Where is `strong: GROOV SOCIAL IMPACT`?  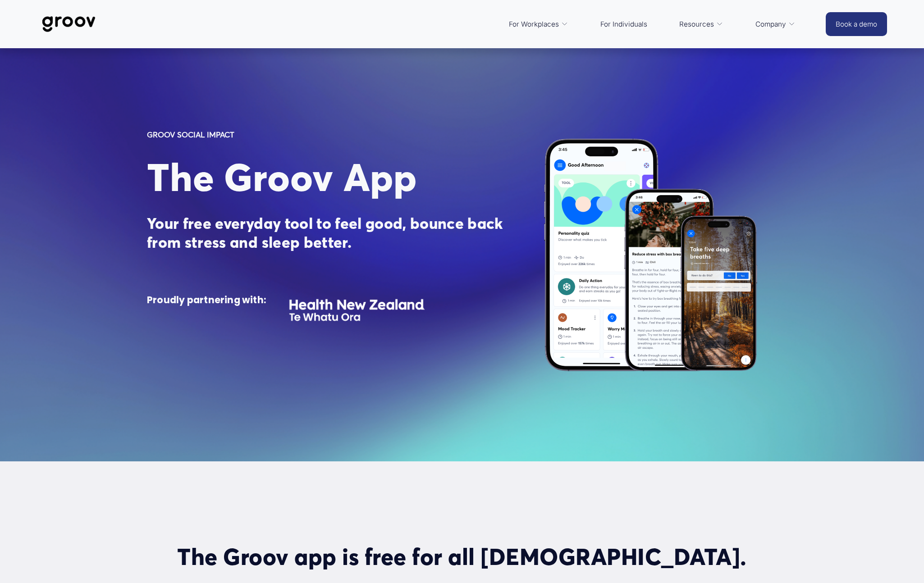 strong: GROOV SOCIAL IMPACT is located at coordinates (191, 134).